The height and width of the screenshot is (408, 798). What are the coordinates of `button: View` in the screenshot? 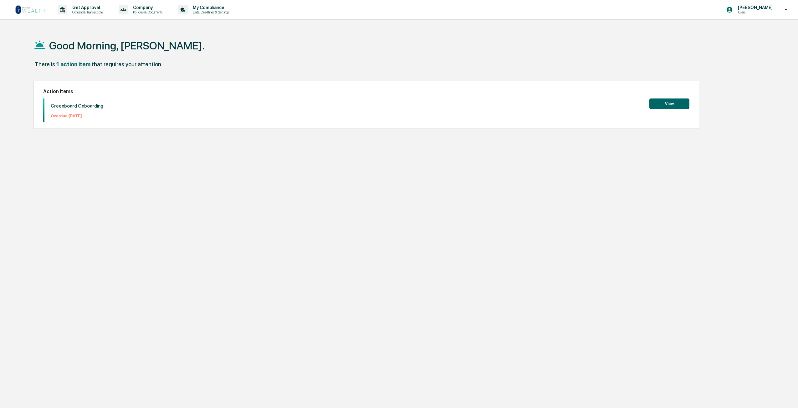 It's located at (669, 104).